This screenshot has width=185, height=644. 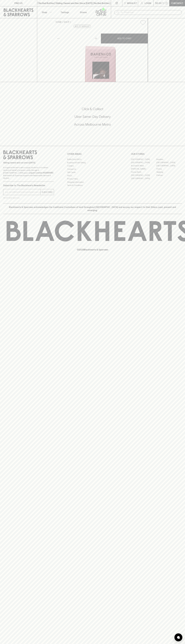 I want to click on p: $0.00, so click(x=159, y=3).